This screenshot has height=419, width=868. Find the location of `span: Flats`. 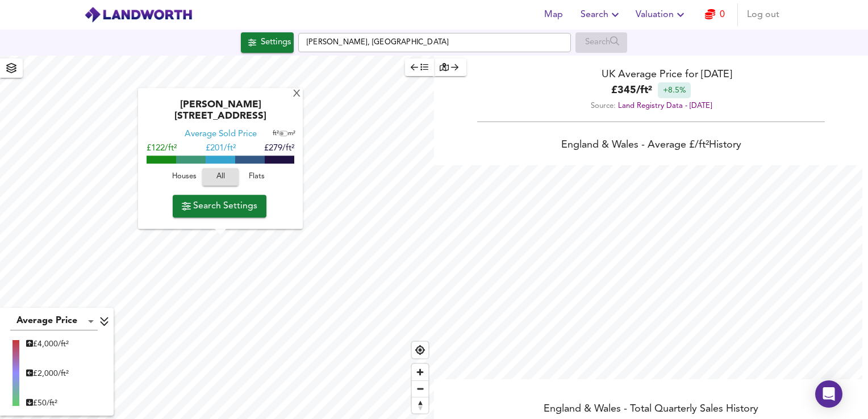

span: Flats is located at coordinates (257, 177).